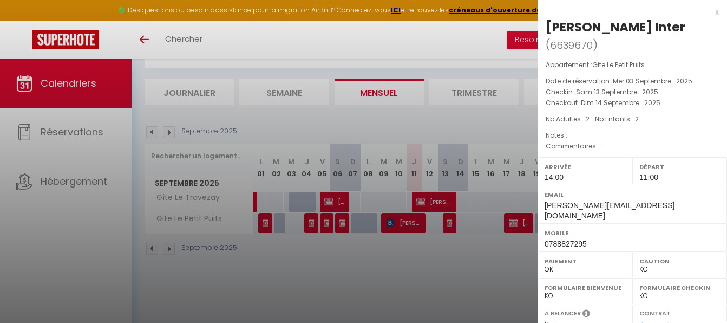 The width and height of the screenshot is (727, 323). I want to click on span: Nb Enfants : 2, so click(617, 119).